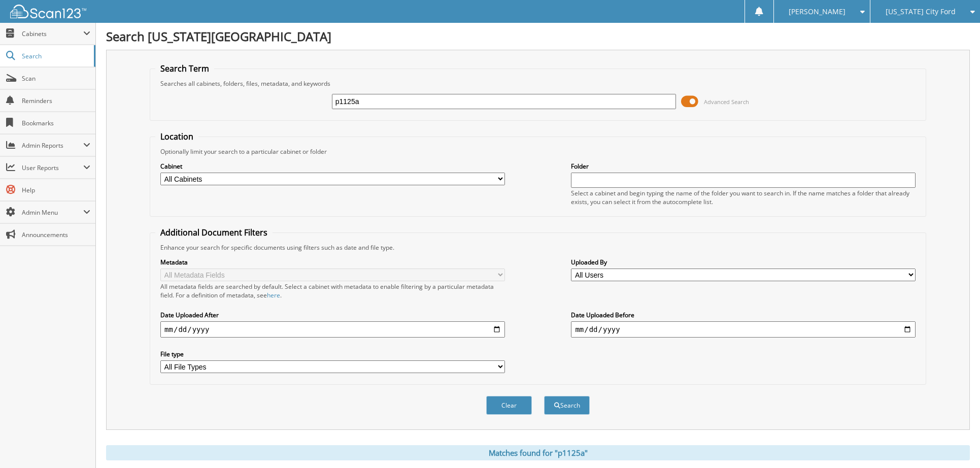 Image resolution: width=980 pixels, height=468 pixels. I want to click on legend: Location, so click(177, 137).